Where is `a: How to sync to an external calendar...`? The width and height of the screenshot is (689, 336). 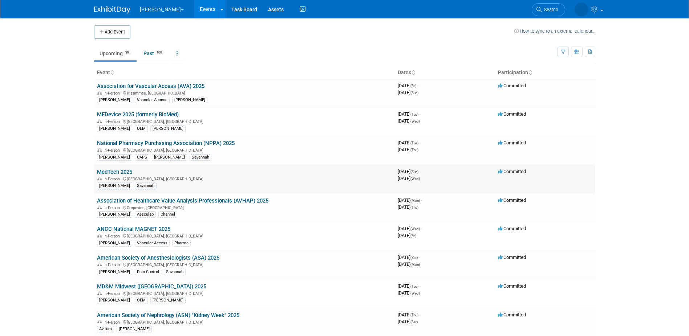 a: How to sync to an external calendar... is located at coordinates (555, 31).